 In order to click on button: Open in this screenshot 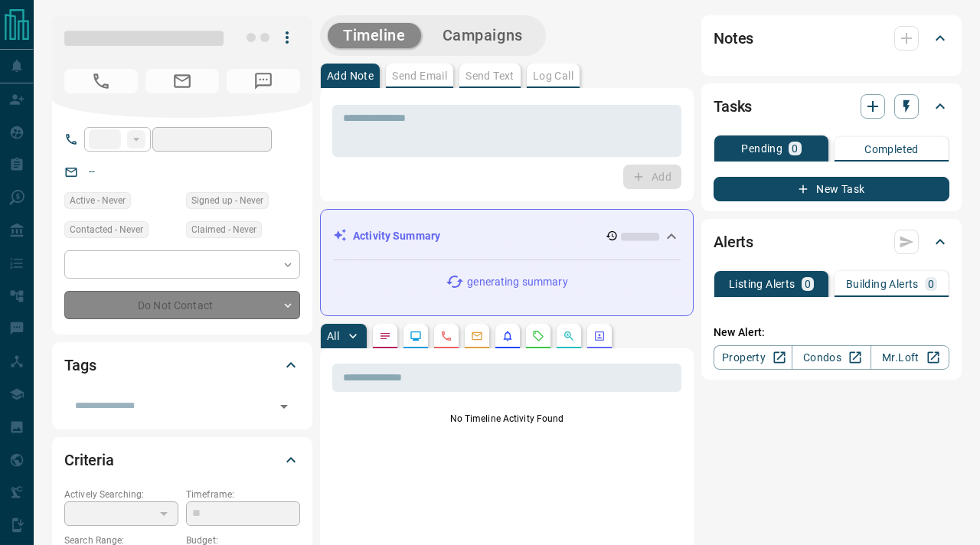, I will do `click(284, 407)`.